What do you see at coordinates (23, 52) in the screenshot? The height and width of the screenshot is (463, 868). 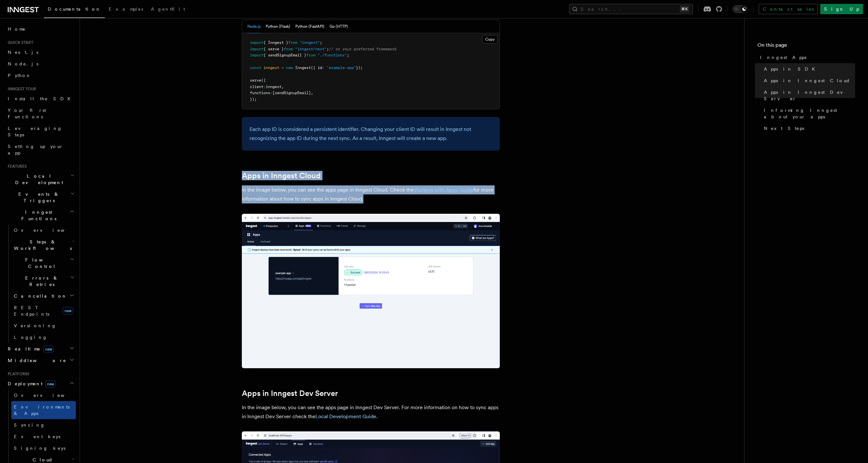 I see `span: Next.js` at bounding box center [23, 52].